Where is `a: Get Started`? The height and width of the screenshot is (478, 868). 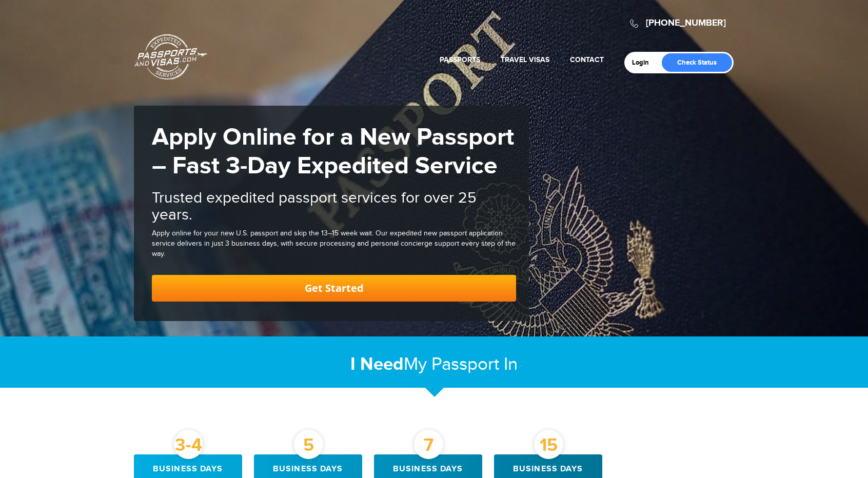
a: Get Started is located at coordinates (334, 288).